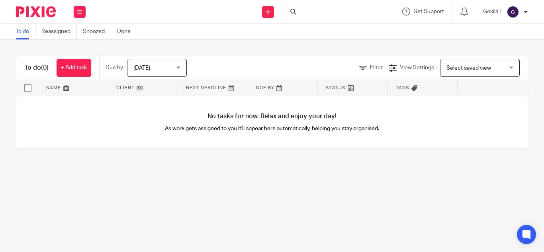 The height and width of the screenshot is (252, 544). What do you see at coordinates (25, 31) in the screenshot?
I see `a: To do` at bounding box center [25, 31].